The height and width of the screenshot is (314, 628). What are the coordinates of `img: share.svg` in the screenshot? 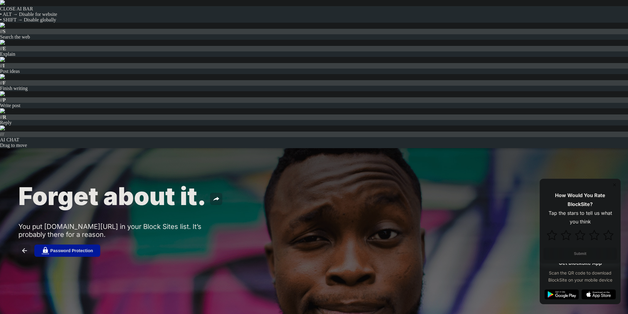 It's located at (216, 199).